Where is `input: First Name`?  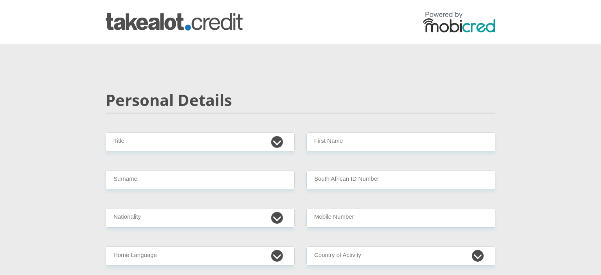 input: First Name is located at coordinates (401, 142).